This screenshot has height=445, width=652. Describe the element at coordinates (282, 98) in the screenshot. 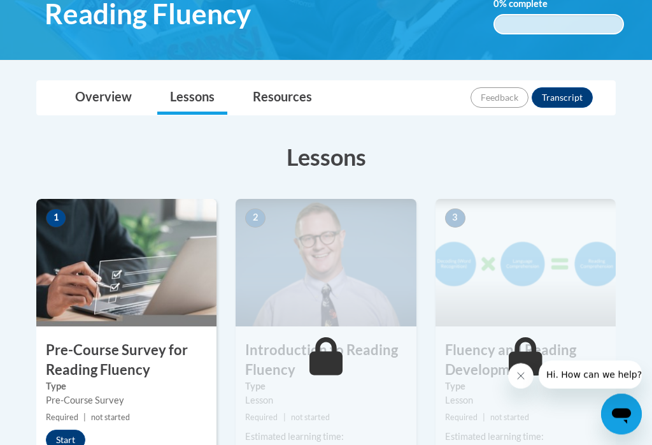

I see `a: Resources` at that location.